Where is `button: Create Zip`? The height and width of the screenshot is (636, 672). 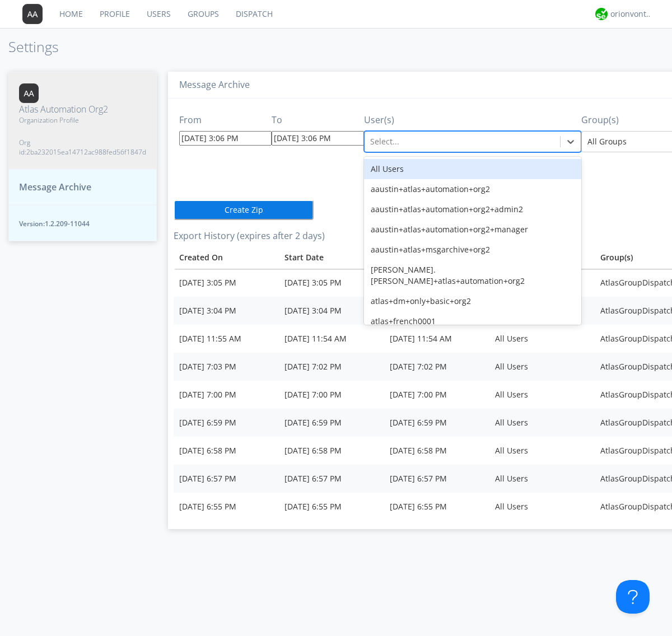 button: Create Zip is located at coordinates (244, 210).